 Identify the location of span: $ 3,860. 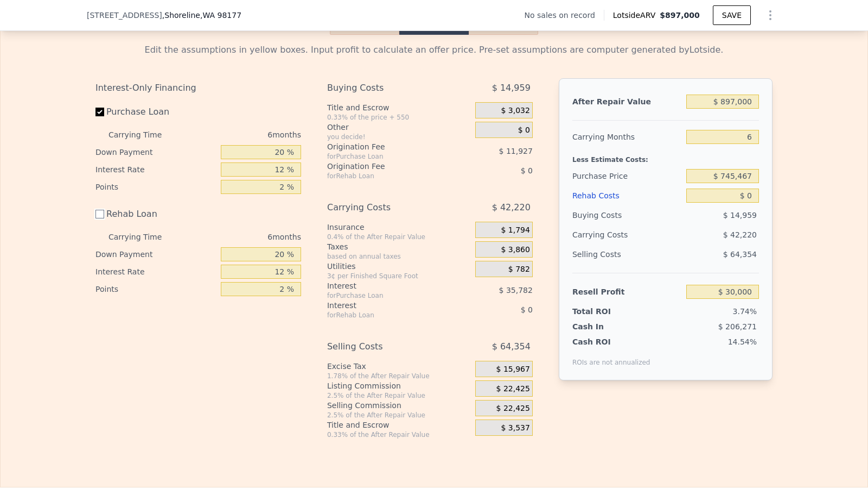
(515, 250).